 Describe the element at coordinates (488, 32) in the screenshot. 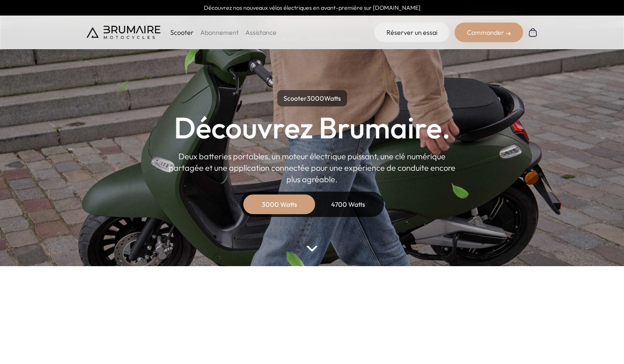

I see `div: Commander` at that location.